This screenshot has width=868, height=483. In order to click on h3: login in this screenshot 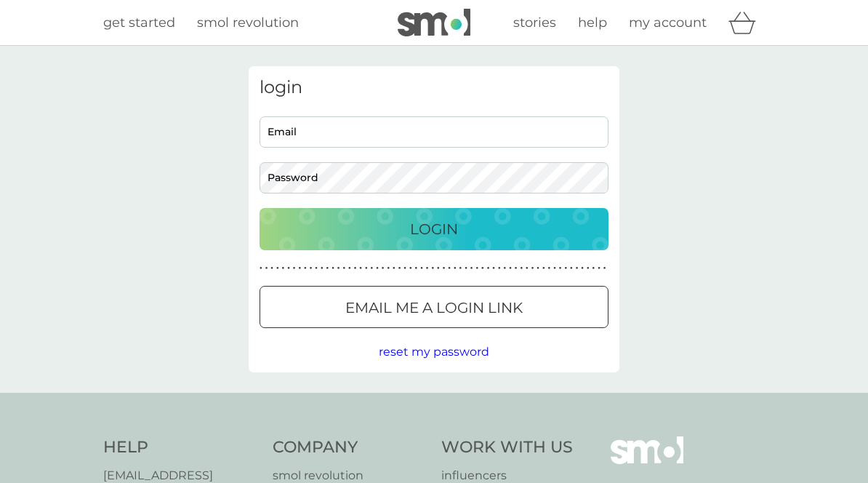, I will do `click(434, 88)`.